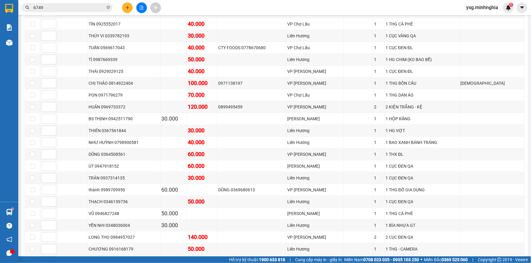 Image resolution: width=531 pixels, height=263 pixels. What do you see at coordinates (202, 95) in the screenshot?
I see `div: 70.000` at bounding box center [202, 95].